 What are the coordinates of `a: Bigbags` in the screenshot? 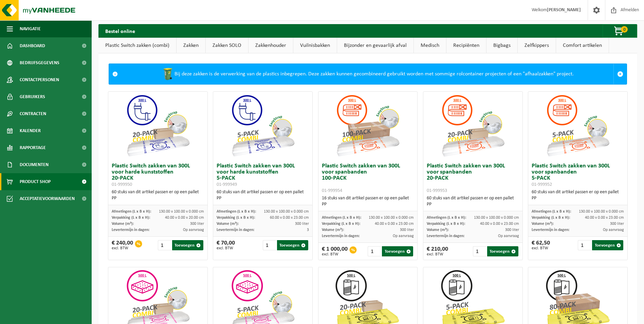 It's located at (502, 46).